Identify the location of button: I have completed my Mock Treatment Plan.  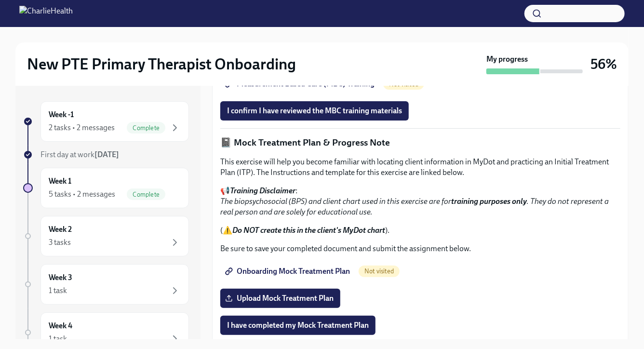
(298, 326).